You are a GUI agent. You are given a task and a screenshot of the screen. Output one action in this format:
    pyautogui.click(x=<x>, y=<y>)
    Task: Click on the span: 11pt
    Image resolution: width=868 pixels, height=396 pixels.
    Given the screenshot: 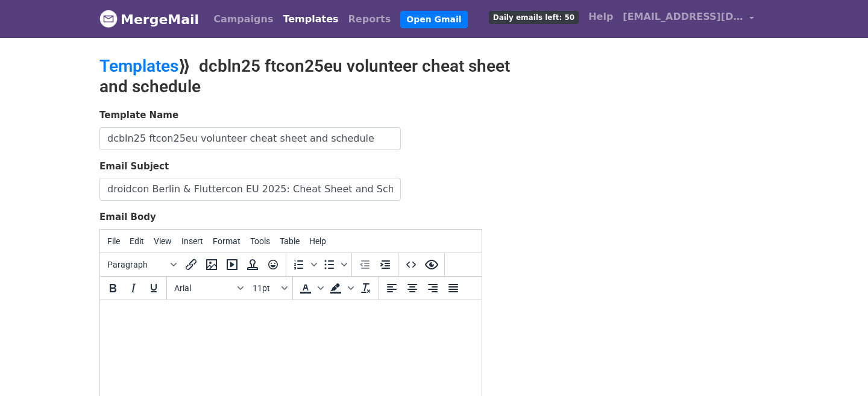 What is the action you would take?
    pyautogui.click(x=266, y=288)
    